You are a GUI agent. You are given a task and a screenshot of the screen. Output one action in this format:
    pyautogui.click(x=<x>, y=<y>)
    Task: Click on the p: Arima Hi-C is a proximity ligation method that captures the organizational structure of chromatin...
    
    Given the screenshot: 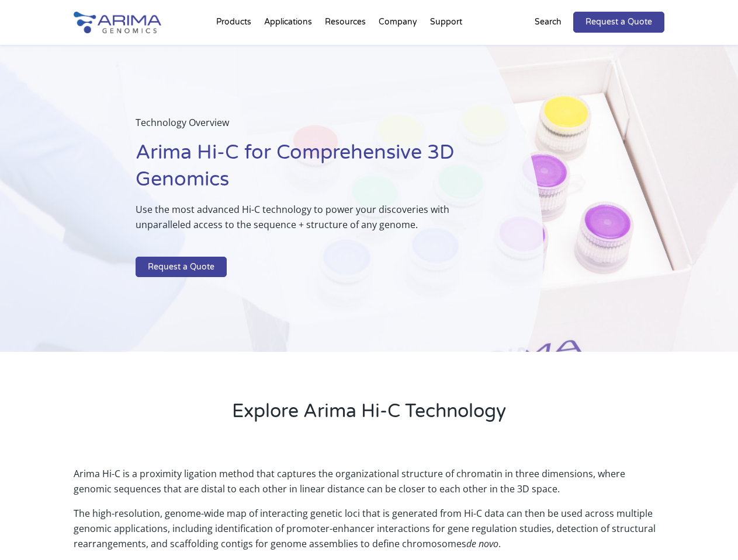 What is the action you would take?
    pyautogui.click(x=369, y=486)
    